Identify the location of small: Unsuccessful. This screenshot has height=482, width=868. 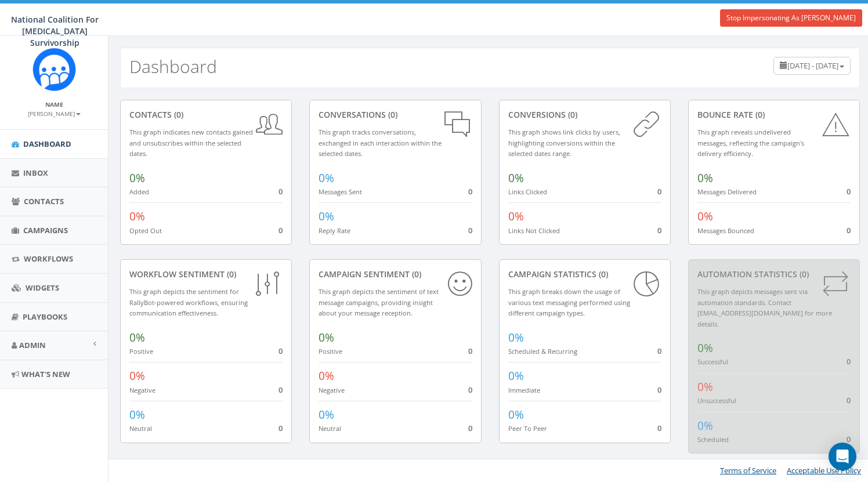
(717, 400).